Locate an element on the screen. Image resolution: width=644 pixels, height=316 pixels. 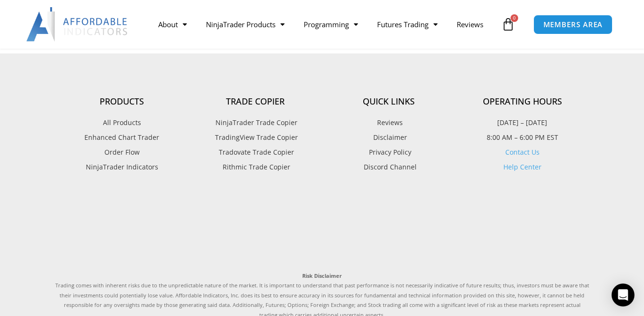
a: All Products is located at coordinates (122, 123).